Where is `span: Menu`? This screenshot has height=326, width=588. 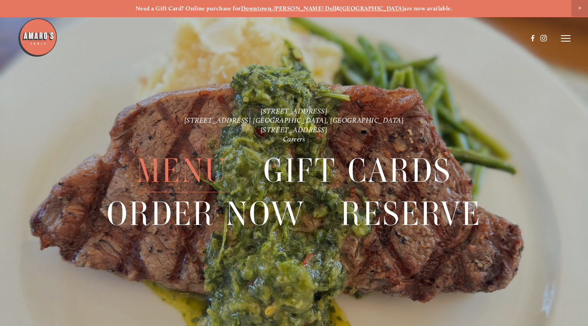
span: Menu is located at coordinates (182, 171).